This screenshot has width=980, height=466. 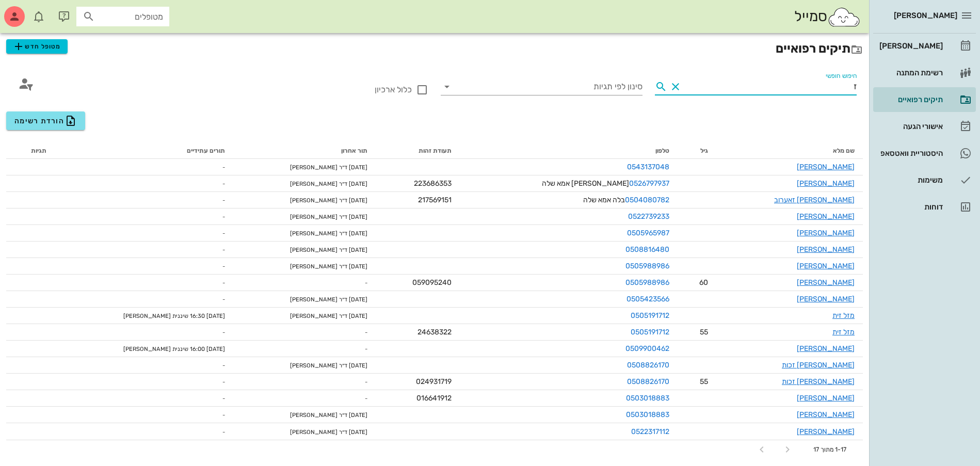 What do you see at coordinates (434, 48) in the screenshot?
I see `h2: תיקים רפואיים` at bounding box center [434, 48].